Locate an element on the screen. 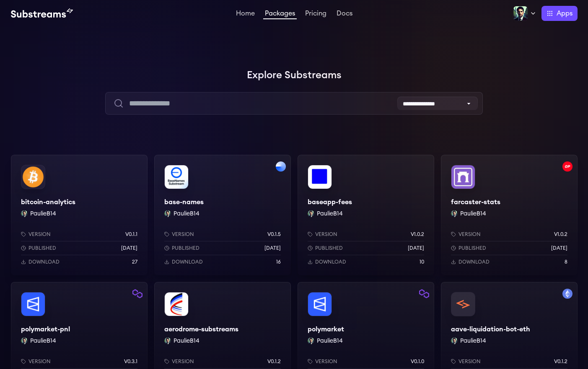 This screenshot has height=369, width=588. p: v0.3.1 is located at coordinates (131, 361).